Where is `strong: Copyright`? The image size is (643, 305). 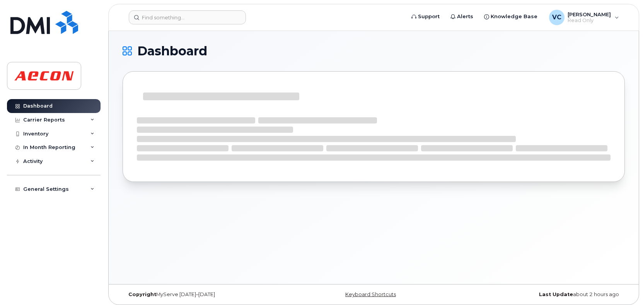
strong: Copyright is located at coordinates (142, 294).